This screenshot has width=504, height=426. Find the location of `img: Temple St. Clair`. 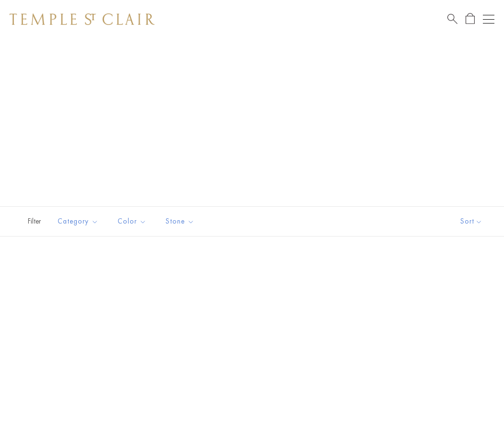

img: Temple St. Clair is located at coordinates (82, 19).